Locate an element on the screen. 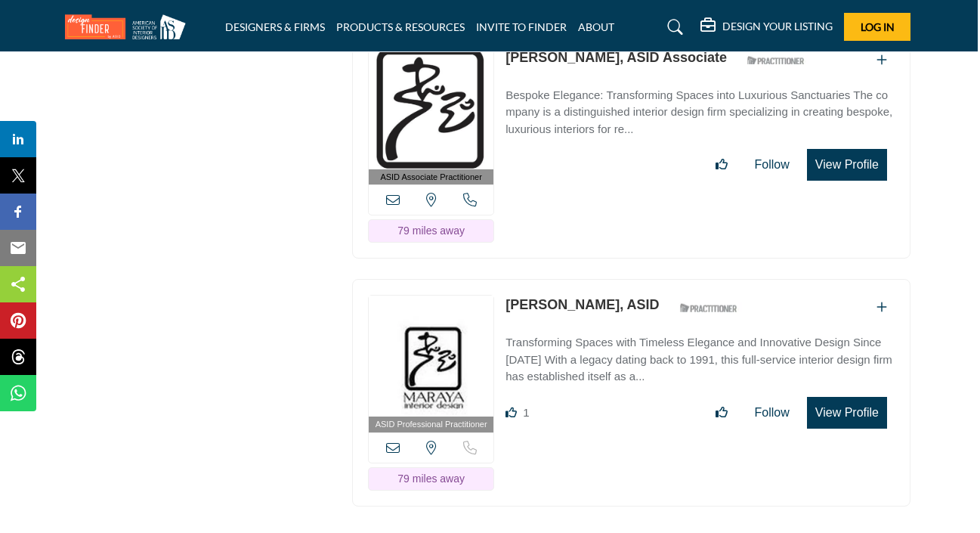 The image size is (980, 533). a: ASID Professional Practitioner is located at coordinates (431, 363).